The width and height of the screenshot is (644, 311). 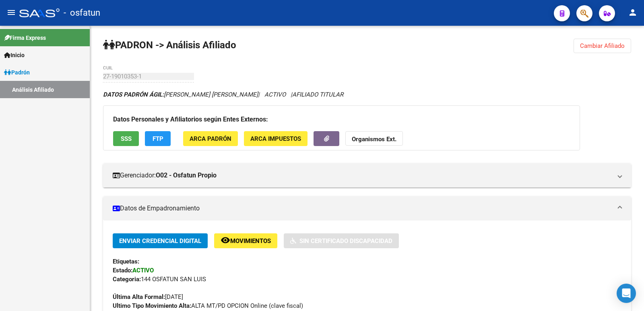 What do you see at coordinates (158, 139) in the screenshot?
I see `span: FTP` at bounding box center [158, 139].